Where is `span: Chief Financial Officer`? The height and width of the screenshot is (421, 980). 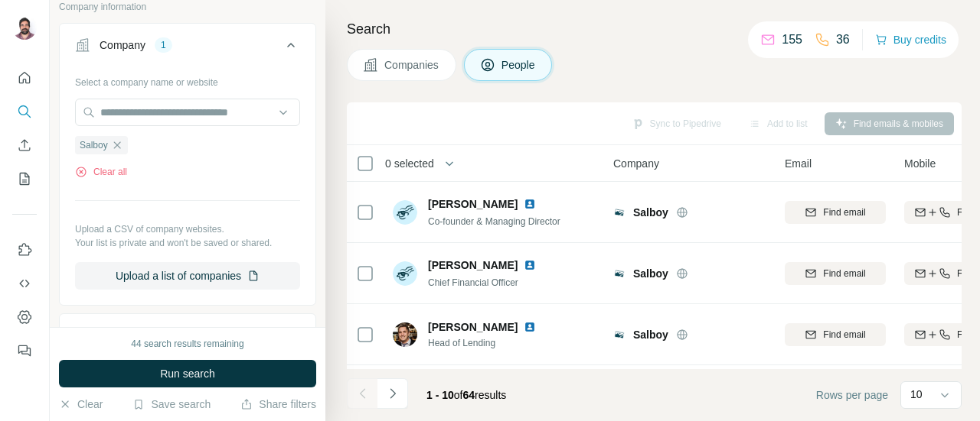 span: Chief Financial Officer is located at coordinates (473, 283).